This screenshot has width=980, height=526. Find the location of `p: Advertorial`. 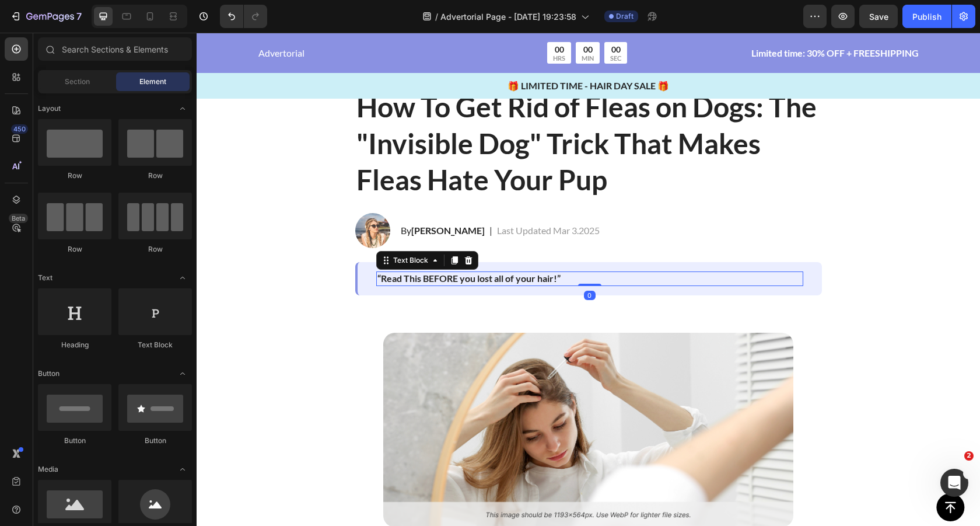

p: Advertorial is located at coordinates (169, 21).